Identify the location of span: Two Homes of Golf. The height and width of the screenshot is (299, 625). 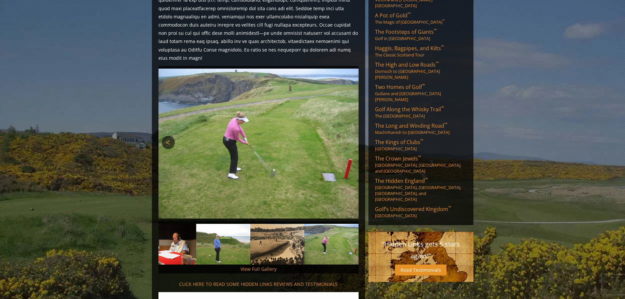
(400, 87).